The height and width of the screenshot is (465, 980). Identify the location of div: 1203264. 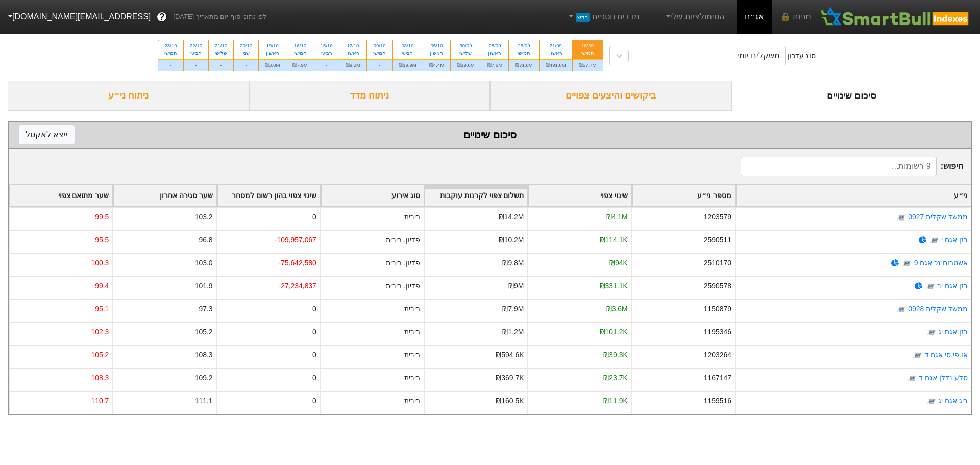
(717, 355).